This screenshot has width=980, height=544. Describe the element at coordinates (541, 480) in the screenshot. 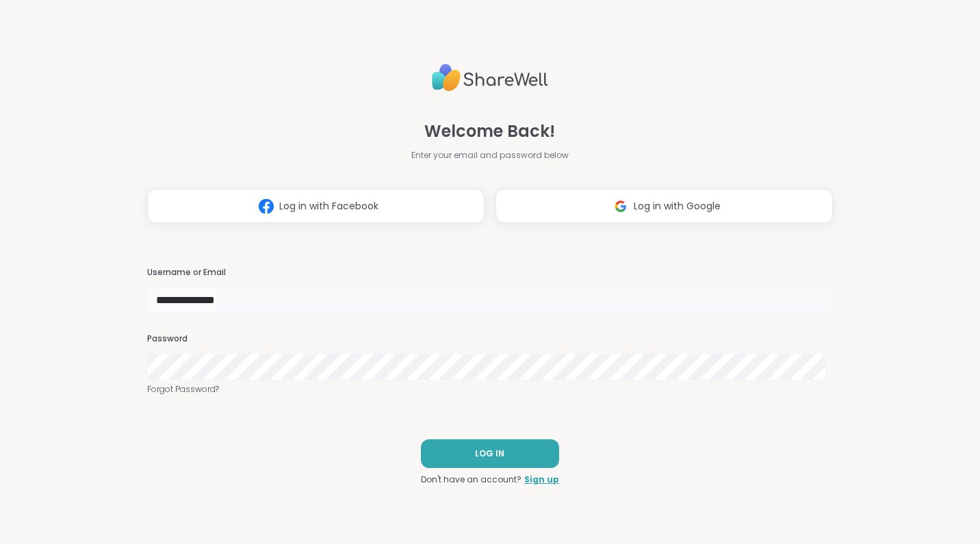

I see `a: Sign up` at that location.